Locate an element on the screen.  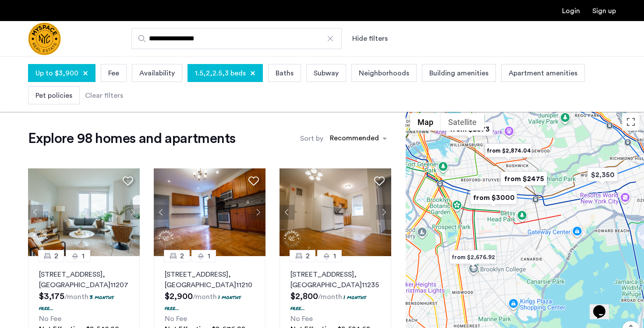
span: Up to $3,900 is located at coordinates (57, 73).